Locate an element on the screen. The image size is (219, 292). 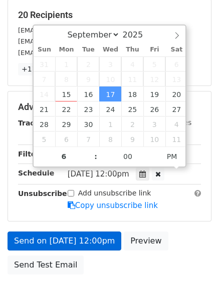
span: October 4, 2025 is located at coordinates (176, 124).